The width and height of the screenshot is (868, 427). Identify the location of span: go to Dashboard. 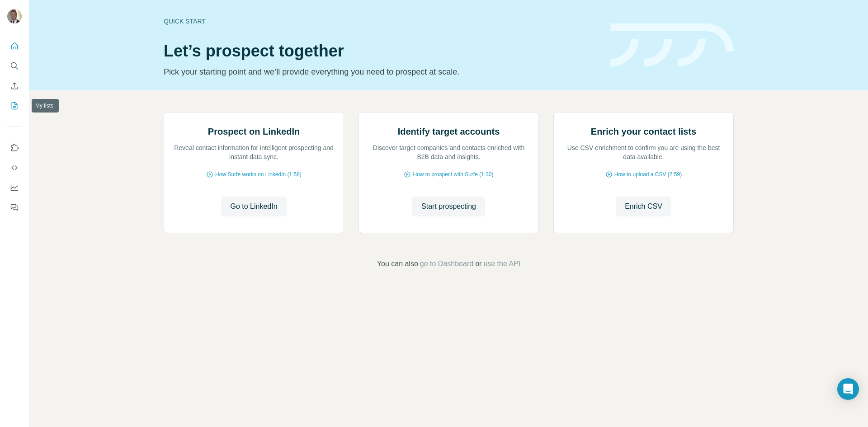
(447, 264).